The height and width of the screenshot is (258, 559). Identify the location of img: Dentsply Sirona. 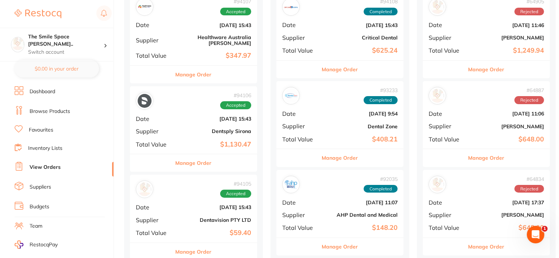
(144, 101).